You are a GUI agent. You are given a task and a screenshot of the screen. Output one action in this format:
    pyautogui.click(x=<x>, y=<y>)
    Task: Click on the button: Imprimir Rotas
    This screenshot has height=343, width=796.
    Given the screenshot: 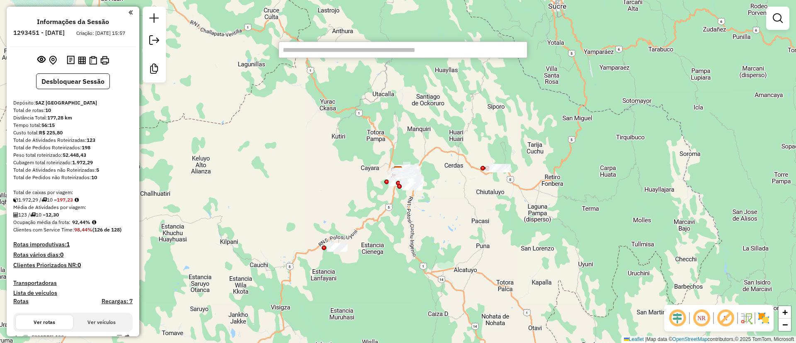 What is the action you would take?
    pyautogui.click(x=104, y=60)
    